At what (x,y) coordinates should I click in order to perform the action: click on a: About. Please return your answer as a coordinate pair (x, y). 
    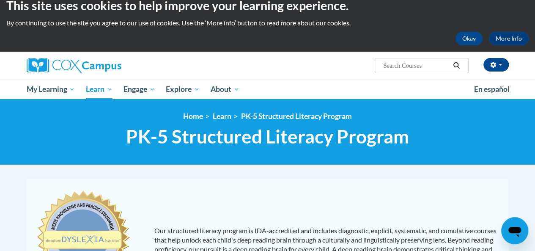
    Looking at the image, I should click on (225, 89).